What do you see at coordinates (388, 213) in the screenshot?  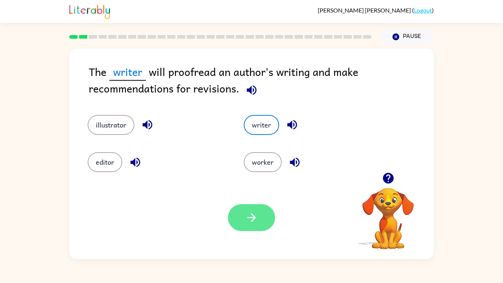 I see `video: Your browser must support playing .mp4 files to use Literably. Please try using another browser.` at bounding box center [388, 213].